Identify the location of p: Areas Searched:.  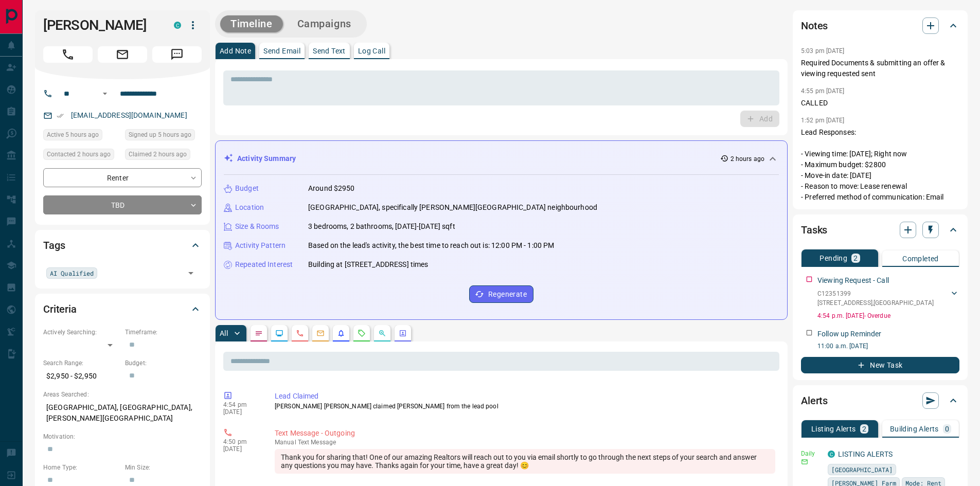
(123, 394).